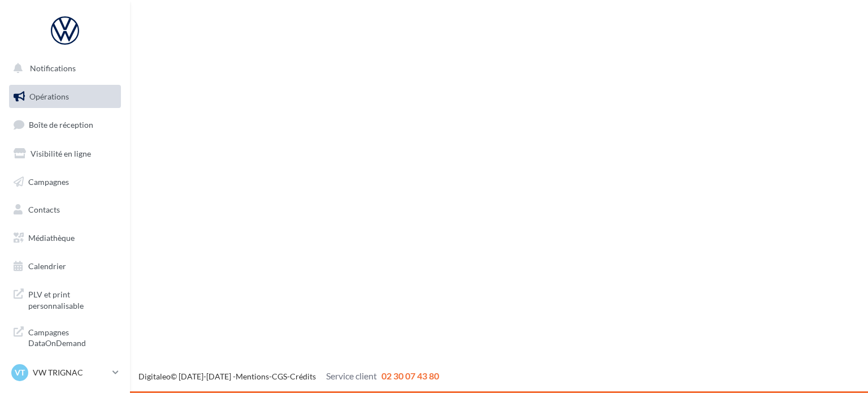 The image size is (868, 393). What do you see at coordinates (65, 298) in the screenshot?
I see `a: PLV et print personnalisable` at bounding box center [65, 298].